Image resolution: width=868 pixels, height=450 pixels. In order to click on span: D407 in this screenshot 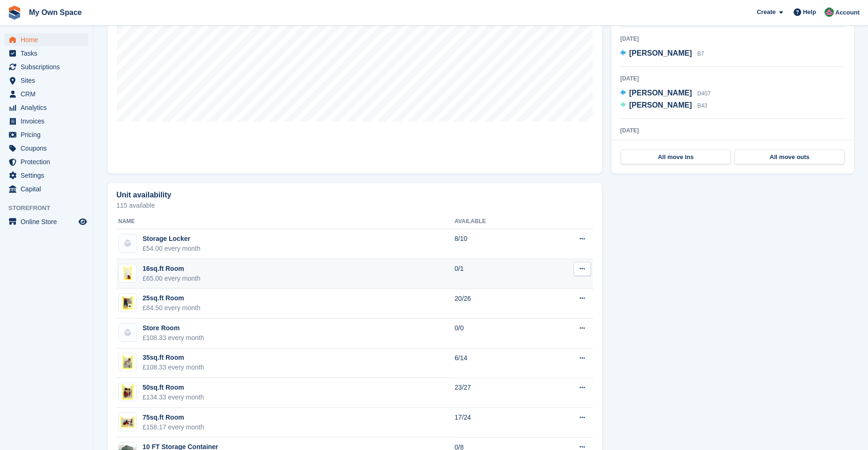, I will do `click(704, 94)`.